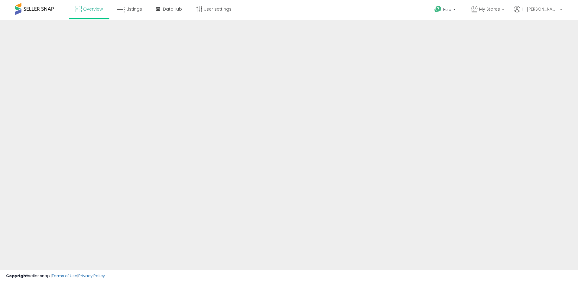  Describe the element at coordinates (172, 9) in the screenshot. I see `span: DataHub` at that location.